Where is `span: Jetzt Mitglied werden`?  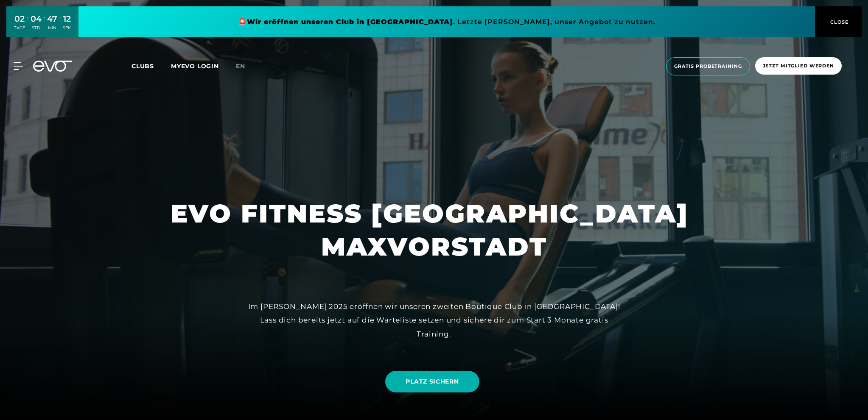
span: Jetzt Mitglied werden is located at coordinates (798, 66).